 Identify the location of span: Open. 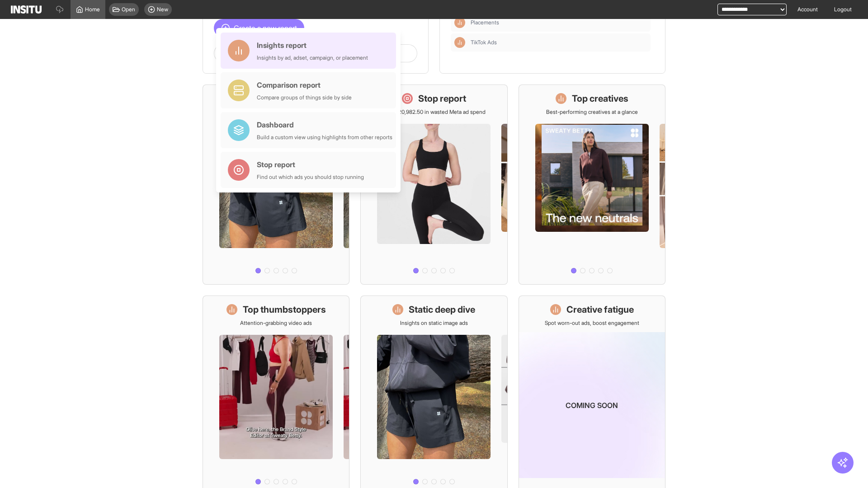
(128, 10).